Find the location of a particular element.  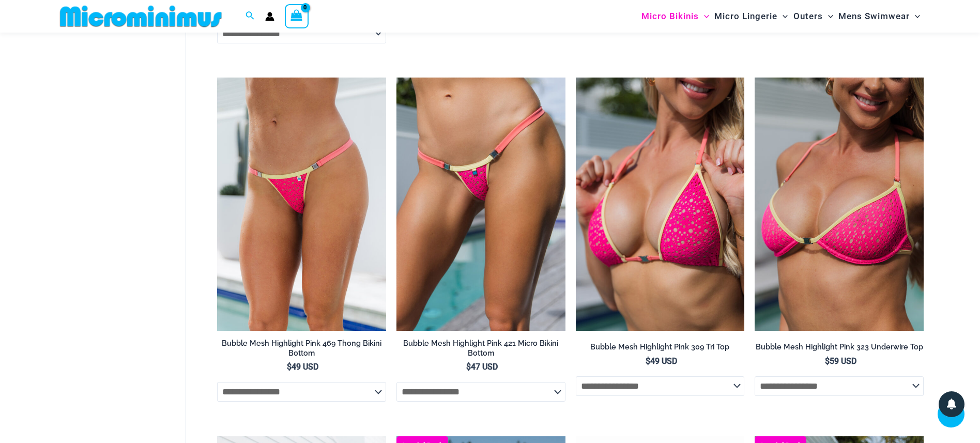

span: Micro Lingerie is located at coordinates (746, 16).